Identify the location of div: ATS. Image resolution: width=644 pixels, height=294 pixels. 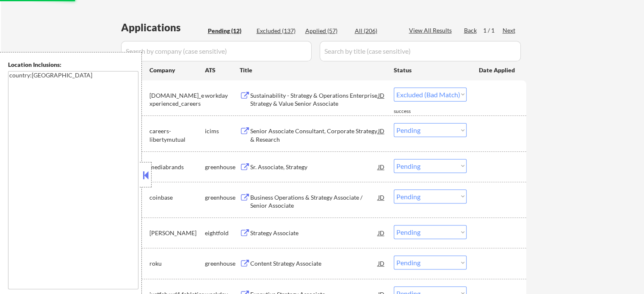
(222, 70).